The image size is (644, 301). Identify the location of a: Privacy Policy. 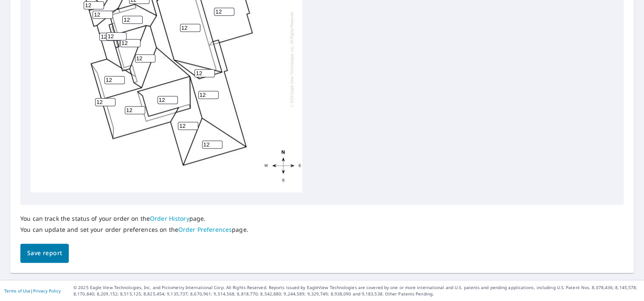
(47, 291).